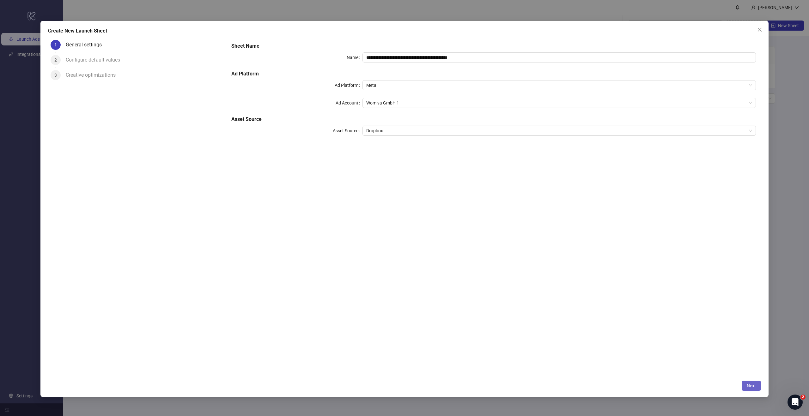 This screenshot has height=416, width=809. Describe the element at coordinates (404, 31) in the screenshot. I see `div: Create New Launch Sheet` at that location.